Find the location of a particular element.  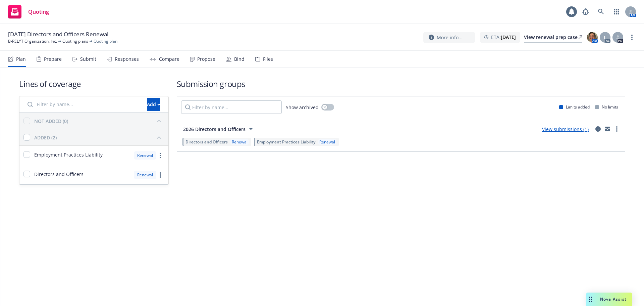

div: Bind is located at coordinates (239, 59).